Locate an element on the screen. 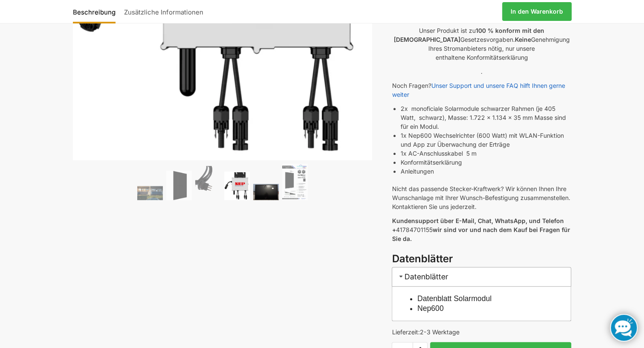 Image resolution: width=644 pixels, height=348 pixels. p: Nicht das passende Stecker-Kraftwerk? Wir können Ihnen Ihre Wunschanlage mit Ihrer Wunsch-Befesti... is located at coordinates (481, 197).